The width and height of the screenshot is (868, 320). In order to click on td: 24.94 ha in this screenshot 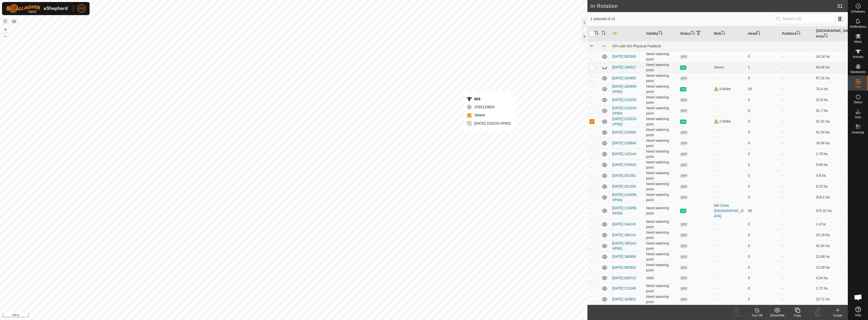, I will do `click(830, 143)`.